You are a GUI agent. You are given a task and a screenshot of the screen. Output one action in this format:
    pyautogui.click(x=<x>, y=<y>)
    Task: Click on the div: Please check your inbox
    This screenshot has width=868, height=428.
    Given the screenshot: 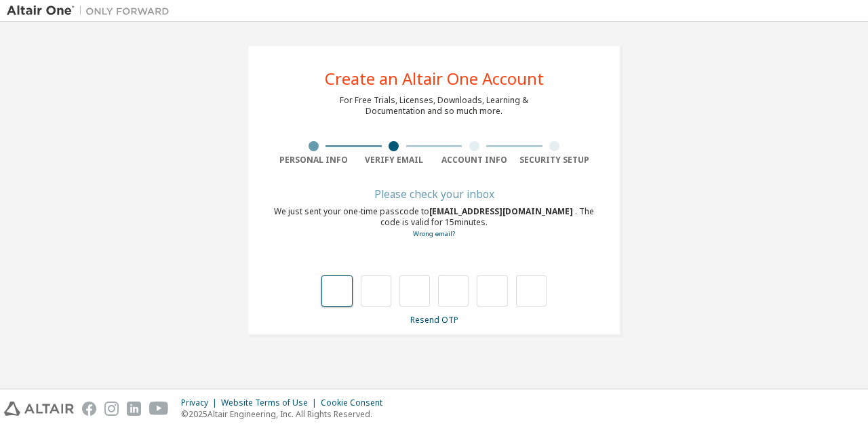 What is the action you would take?
    pyautogui.click(x=434, y=194)
    